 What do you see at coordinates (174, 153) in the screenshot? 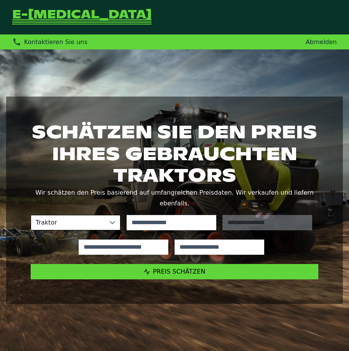
I see `h1: Schätzen Sie den Preis Ihres gebrauchten Traktors` at bounding box center [174, 153].